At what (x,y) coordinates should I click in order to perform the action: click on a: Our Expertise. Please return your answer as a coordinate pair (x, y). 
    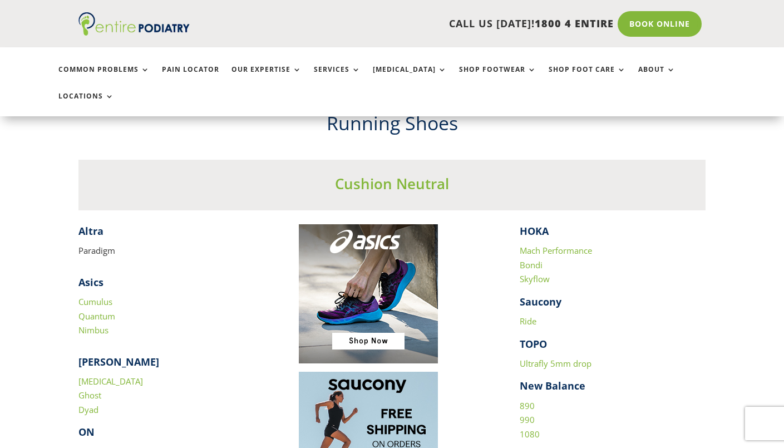
    Looking at the image, I should click on (266, 77).